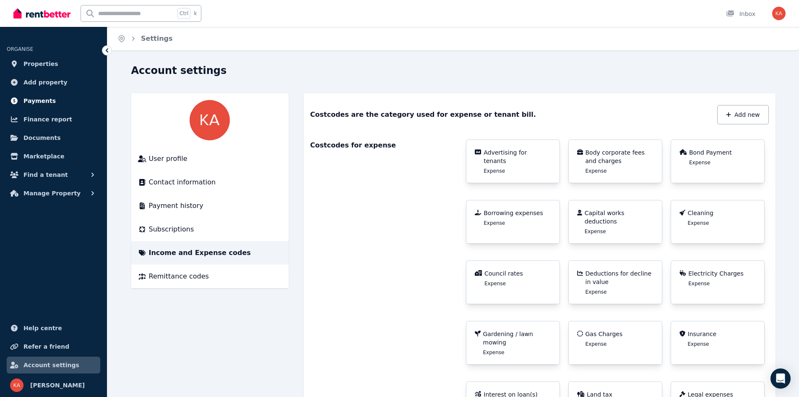  What do you see at coordinates (200, 253) in the screenshot?
I see `span: Income and Expense codes` at bounding box center [200, 253].